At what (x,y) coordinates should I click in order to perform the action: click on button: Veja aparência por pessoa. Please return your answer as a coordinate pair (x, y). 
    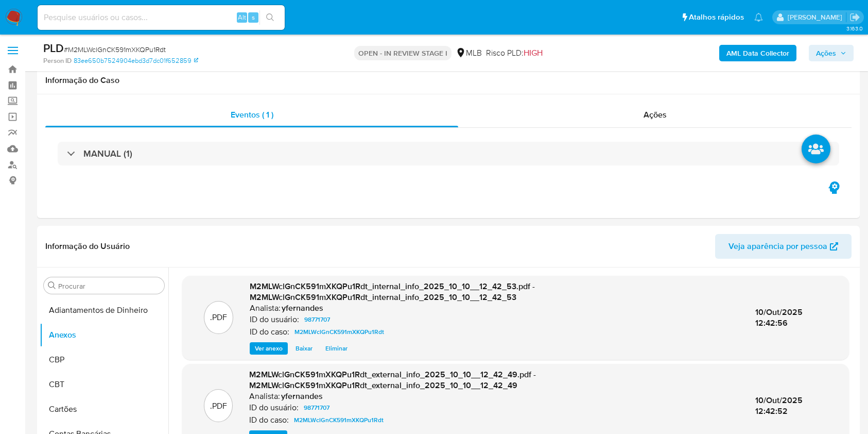
    Looking at the image, I should click on (783, 246).